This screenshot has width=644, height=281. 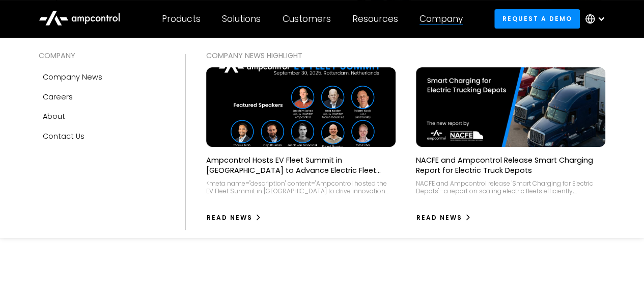 I want to click on a: Company news, so click(x=102, y=77).